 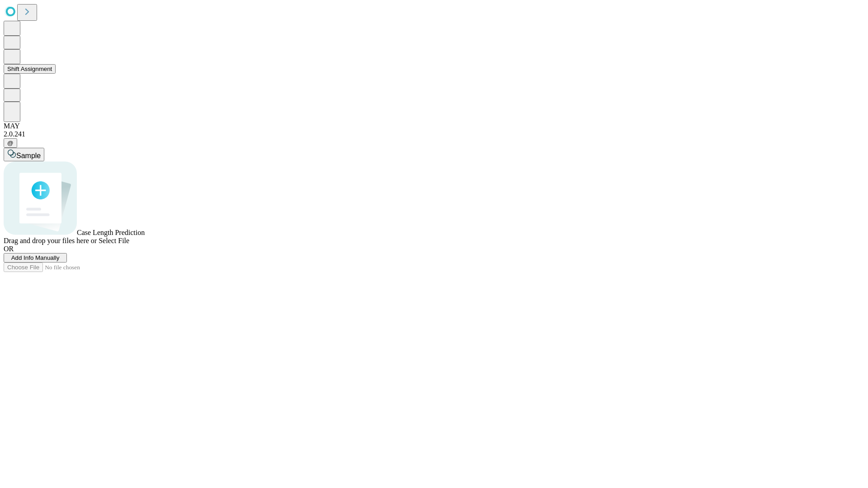 I want to click on span: Add Info Manually, so click(x=35, y=257).